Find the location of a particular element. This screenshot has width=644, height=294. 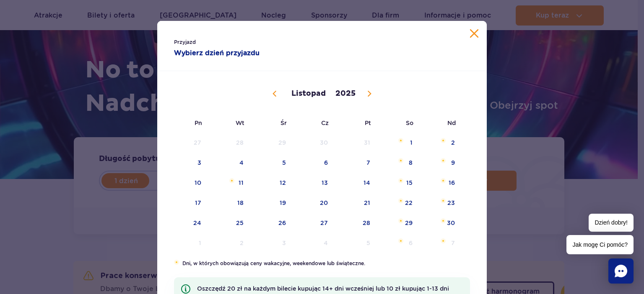

span: Listopad 8, 2025 is located at coordinates (398, 163).